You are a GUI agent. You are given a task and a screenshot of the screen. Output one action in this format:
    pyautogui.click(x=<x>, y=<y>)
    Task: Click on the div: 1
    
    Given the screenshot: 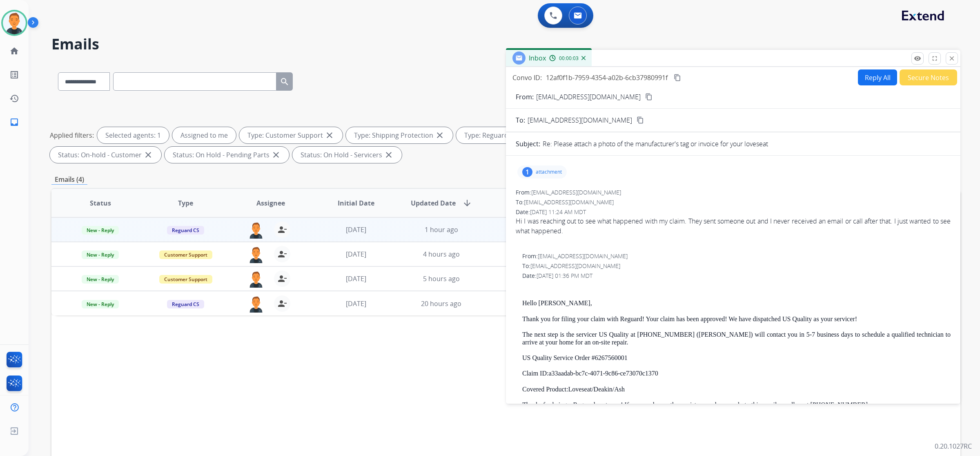 What is the action you would take?
    pyautogui.click(x=527, y=172)
    